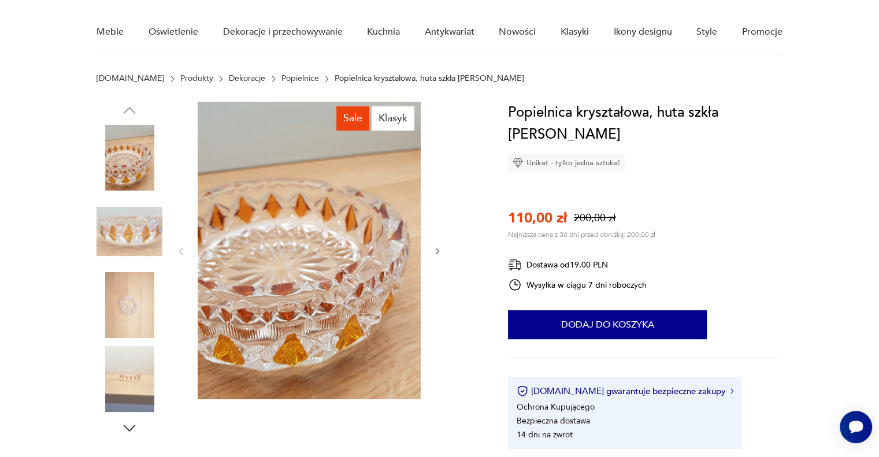 Image resolution: width=879 pixels, height=457 pixels. I want to click on a: Popielnice, so click(300, 79).